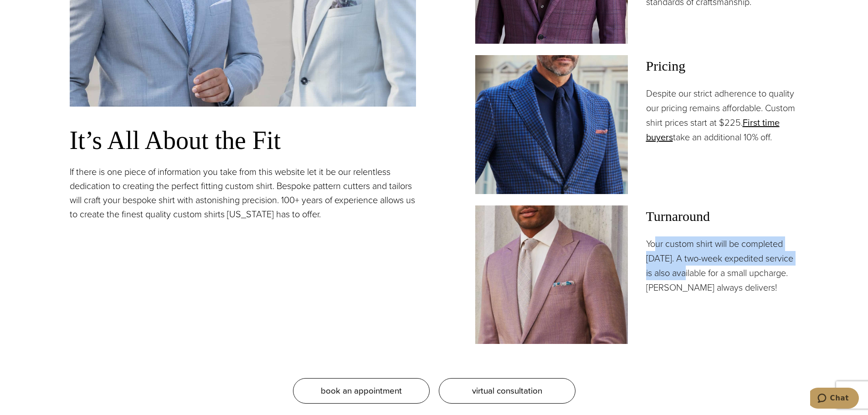 The height and width of the screenshot is (415, 868). I want to click on span: virtual consultation, so click(507, 390).